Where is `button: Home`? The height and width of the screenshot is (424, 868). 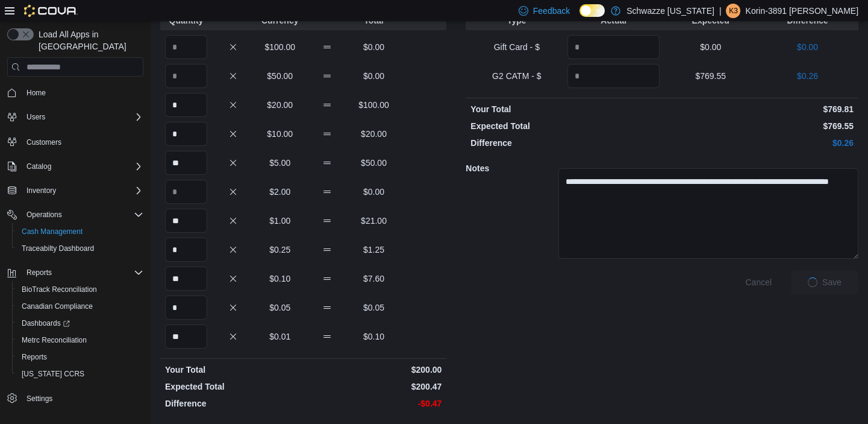
button: Home is located at coordinates (75, 93).